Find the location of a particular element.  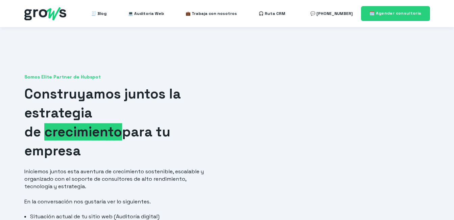

span: 🧾 Blog is located at coordinates (99, 14).